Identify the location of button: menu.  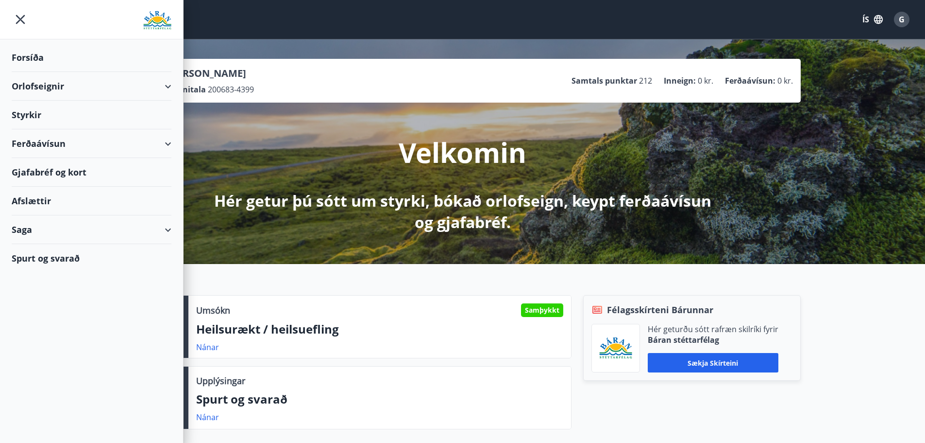
(20, 19).